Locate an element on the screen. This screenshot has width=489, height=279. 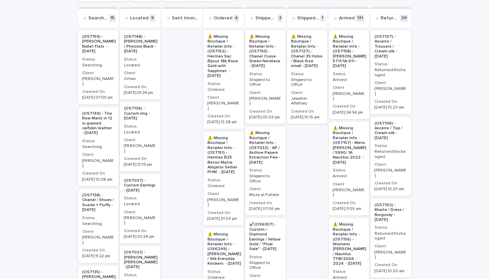
div: ⚠️ Missing Boutique / Retailer Info - (OS7151) - Hermes B25 Beton Matte Alligator Sellier PHW - [... is located at coordinates (224, 178).